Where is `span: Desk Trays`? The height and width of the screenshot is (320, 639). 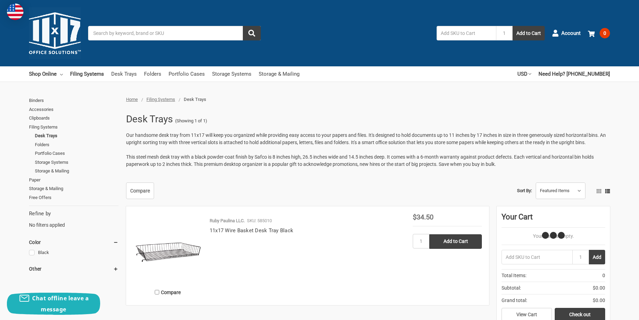 span: Desk Trays is located at coordinates (195, 99).